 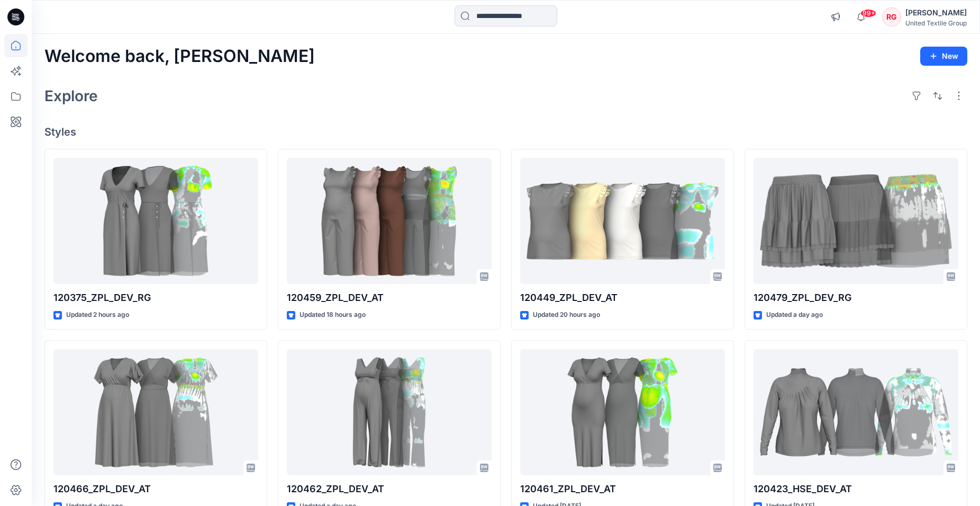 What do you see at coordinates (892, 17) in the screenshot?
I see `div: RG` at bounding box center [892, 17].